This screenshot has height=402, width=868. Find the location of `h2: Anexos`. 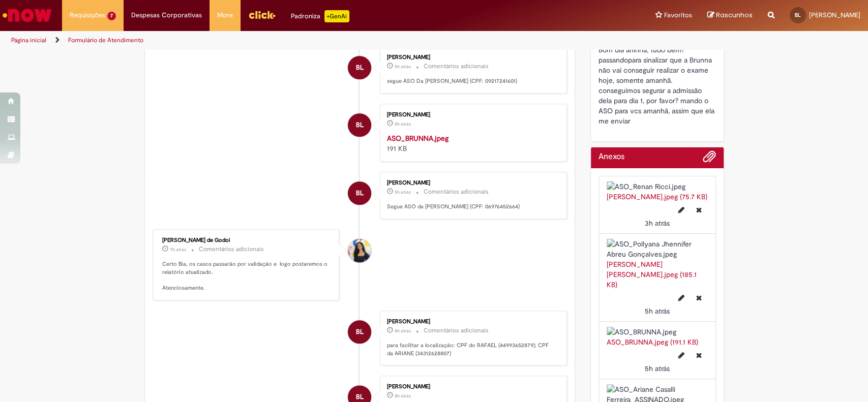

h2: Anexos is located at coordinates (611, 157).